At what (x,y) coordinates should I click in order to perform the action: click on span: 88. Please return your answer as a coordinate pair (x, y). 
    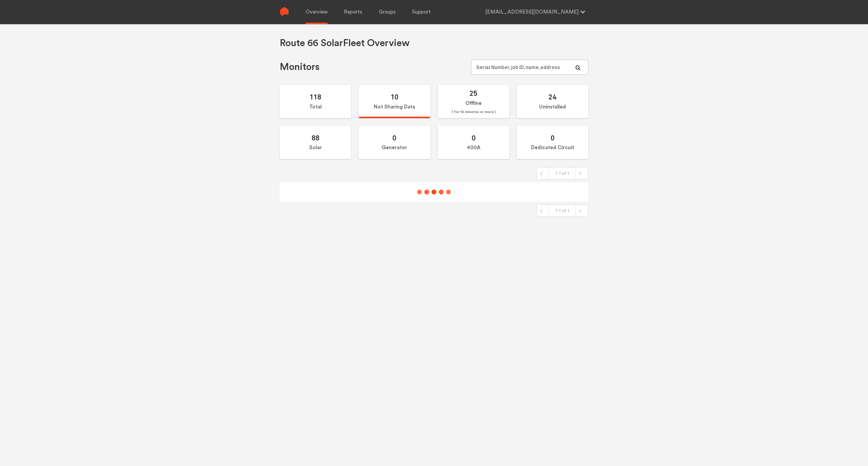
    Looking at the image, I should click on (316, 138).